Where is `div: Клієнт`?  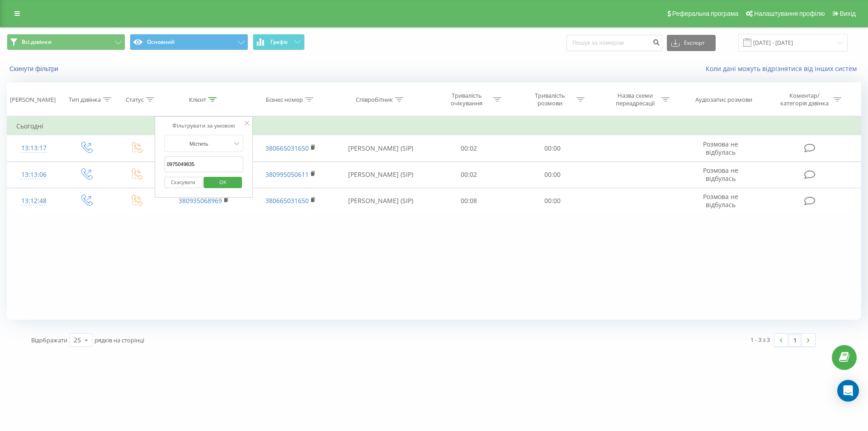 div: Клієнт is located at coordinates (198, 99).